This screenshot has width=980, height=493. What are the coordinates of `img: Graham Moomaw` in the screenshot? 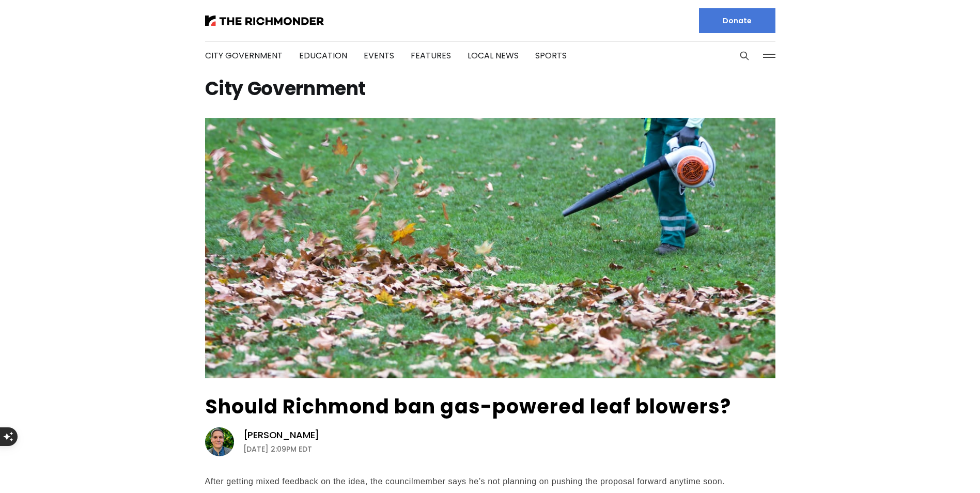 It's located at (219, 442).